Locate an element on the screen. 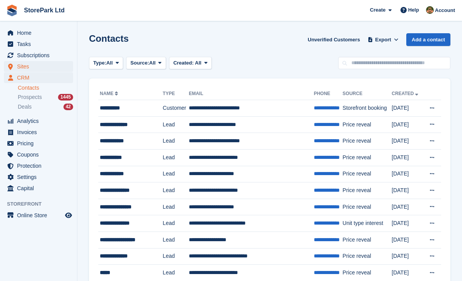 Image resolution: width=462 pixels, height=281 pixels. div: 42 is located at coordinates (68, 107).